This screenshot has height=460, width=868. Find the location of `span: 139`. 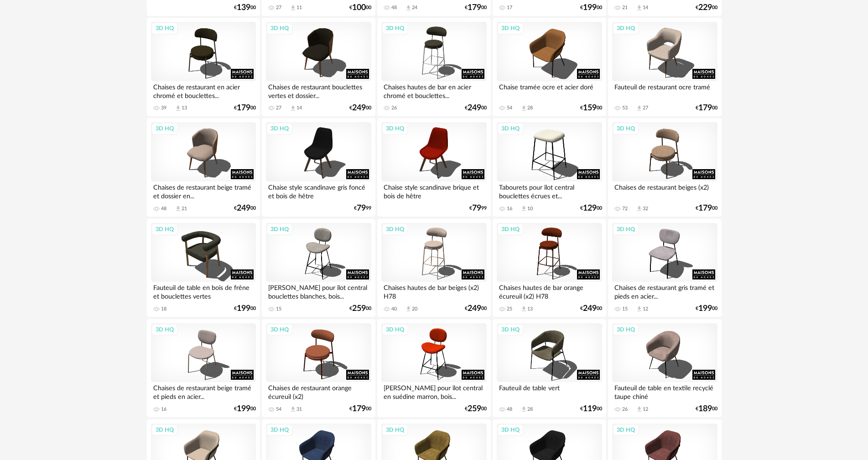

span: 139 is located at coordinates (243, 7).